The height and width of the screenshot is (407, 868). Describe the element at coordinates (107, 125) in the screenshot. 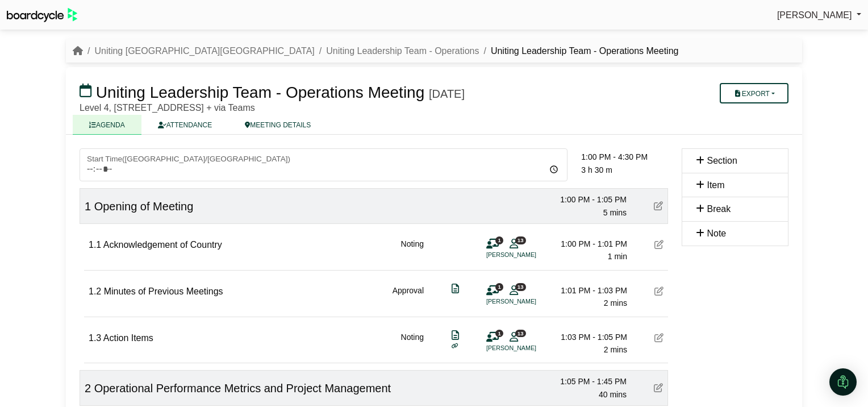

I see `a: AGENDA` at that location.